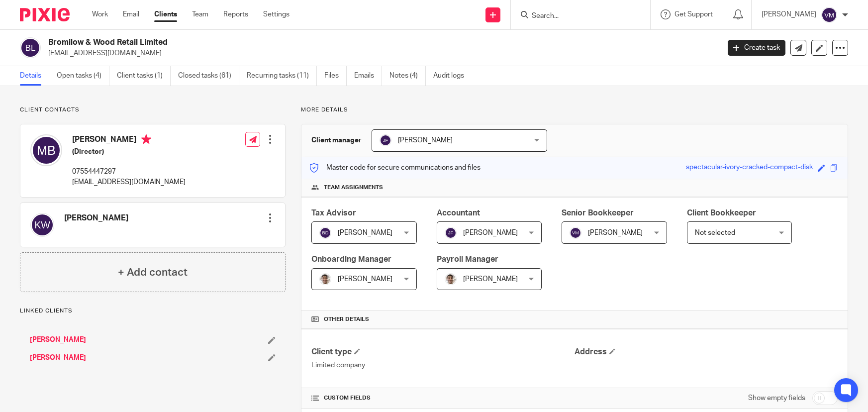  I want to click on a: Create task, so click(757, 48).